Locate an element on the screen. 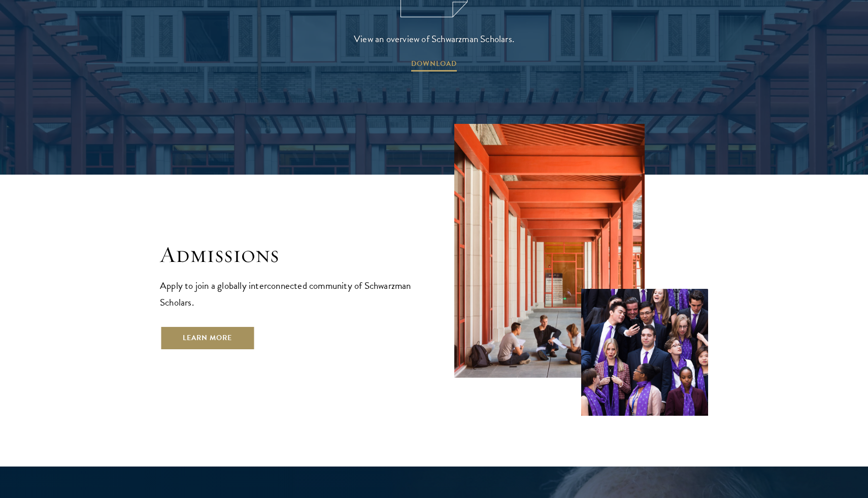  span: DOWNLOAD is located at coordinates (434, 65).